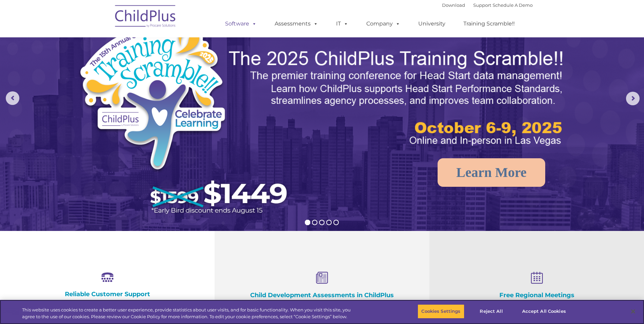  Describe the element at coordinates (489, 24) in the screenshot. I see `a: Training Scramble!!` at that location.